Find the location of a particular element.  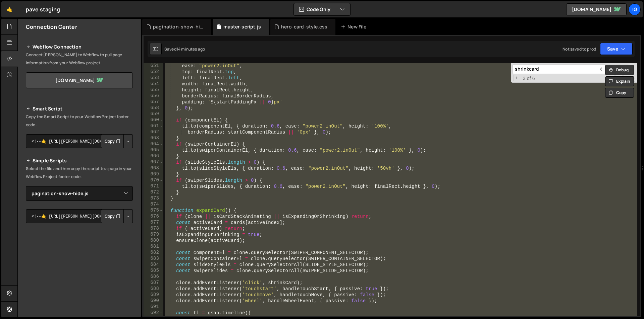

h2: Connection Center is located at coordinates (51, 27).